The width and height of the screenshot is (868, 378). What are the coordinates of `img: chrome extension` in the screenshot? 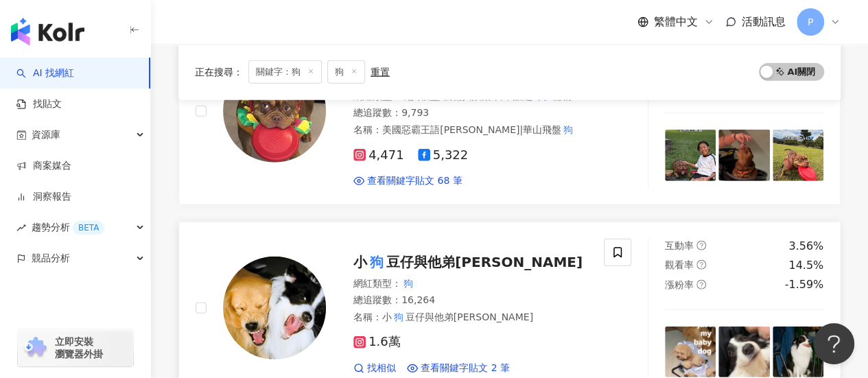 It's located at (35, 348).